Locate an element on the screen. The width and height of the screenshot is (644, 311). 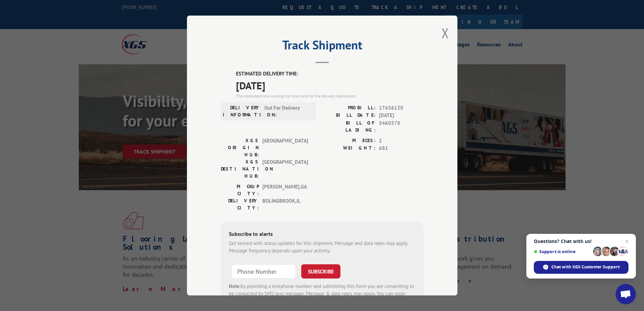
span: BOLINGBROOK , IL is located at coordinates (285, 205).